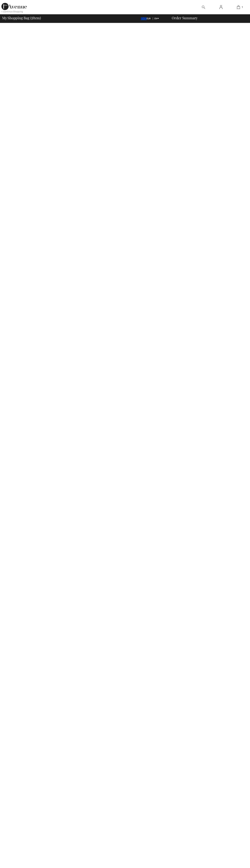  I want to click on span: EN, so click(157, 18).